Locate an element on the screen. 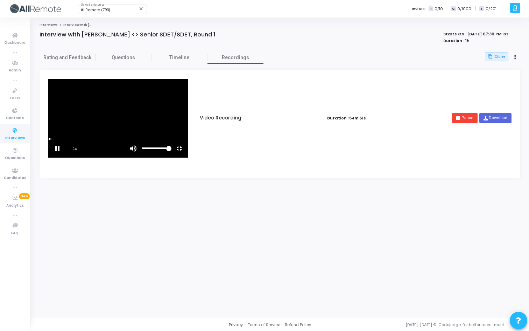 The height and width of the screenshot is (331, 529). mat-icon: content_copy is located at coordinates (490, 57).